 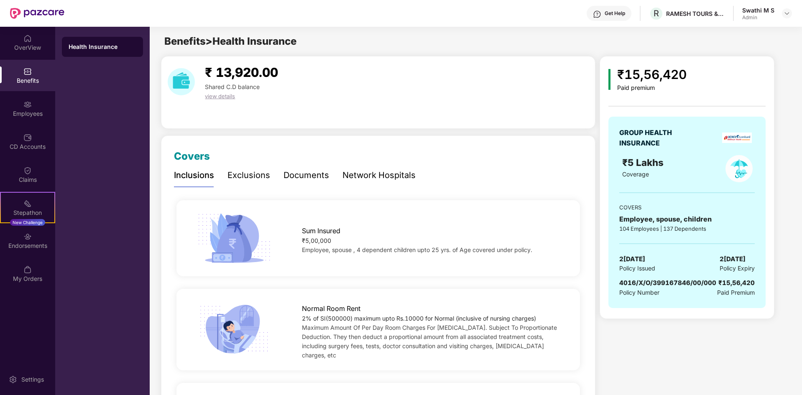 I want to click on span: Sum Insured, so click(x=321, y=231).